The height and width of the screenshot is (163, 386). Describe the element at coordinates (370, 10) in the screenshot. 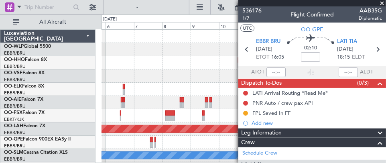

I see `span: AAB35G` at that location.